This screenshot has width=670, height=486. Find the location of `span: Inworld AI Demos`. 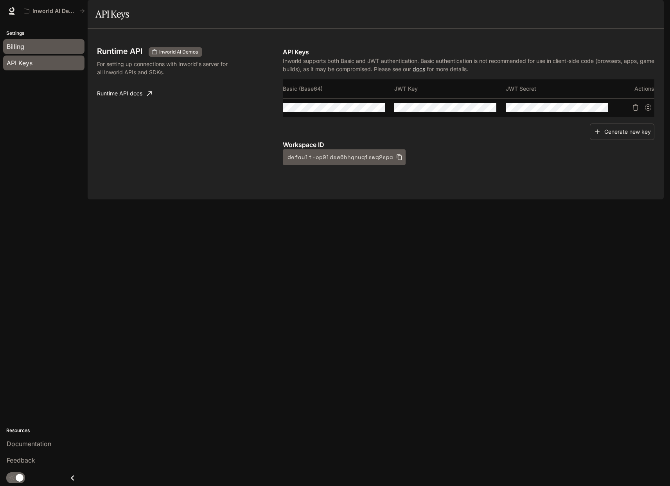

span: Inworld AI Demos is located at coordinates (178, 52).